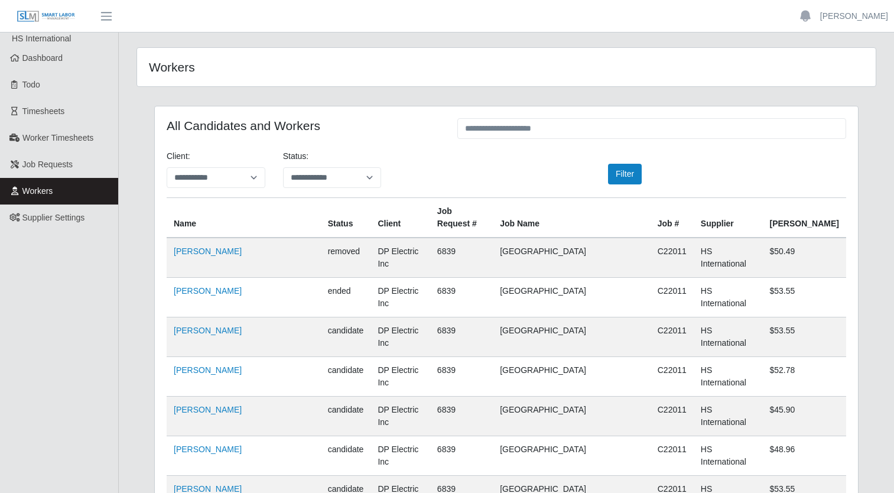 The width and height of the screenshot is (894, 493). What do you see at coordinates (293, 67) in the screenshot?
I see `h4: Workers` at bounding box center [293, 67].